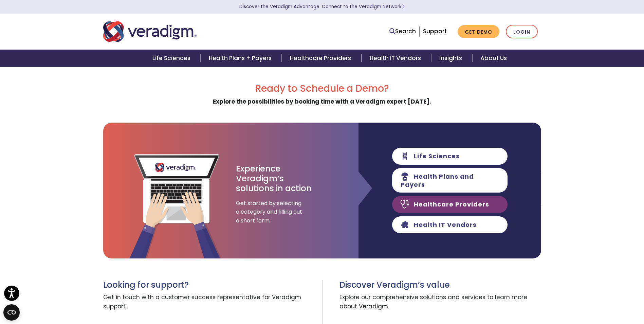  Describe the element at coordinates (478, 31) in the screenshot. I see `a: Get Demo` at that location.